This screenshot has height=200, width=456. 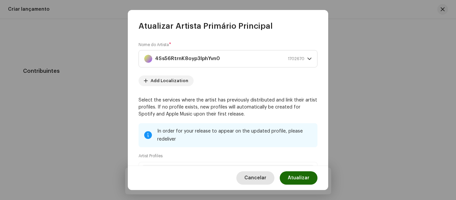 I want to click on p: Select the services where the artist has previously distributed and link their artist profiles. I..., so click(x=228, y=107).